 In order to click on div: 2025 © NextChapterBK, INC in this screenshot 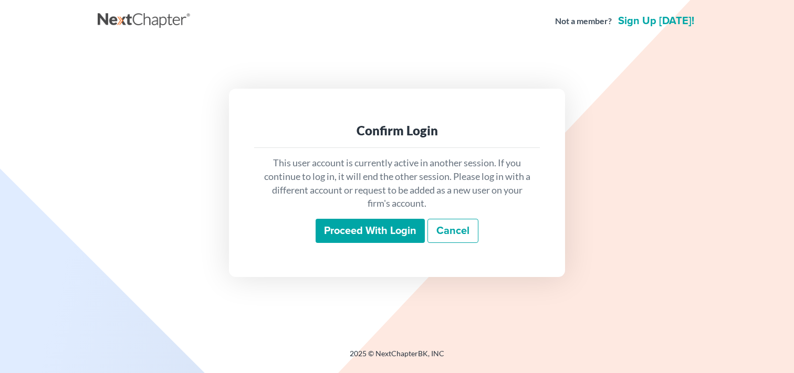, I will do `click(397, 358)`.